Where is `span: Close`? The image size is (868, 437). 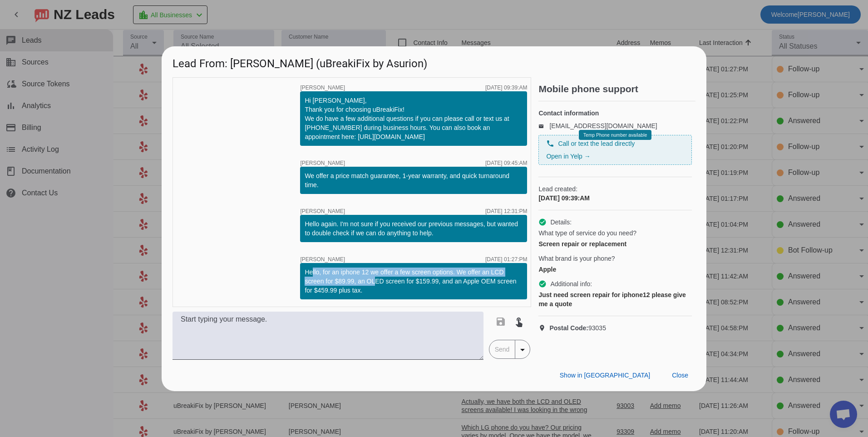
span: Close is located at coordinates (680, 375).